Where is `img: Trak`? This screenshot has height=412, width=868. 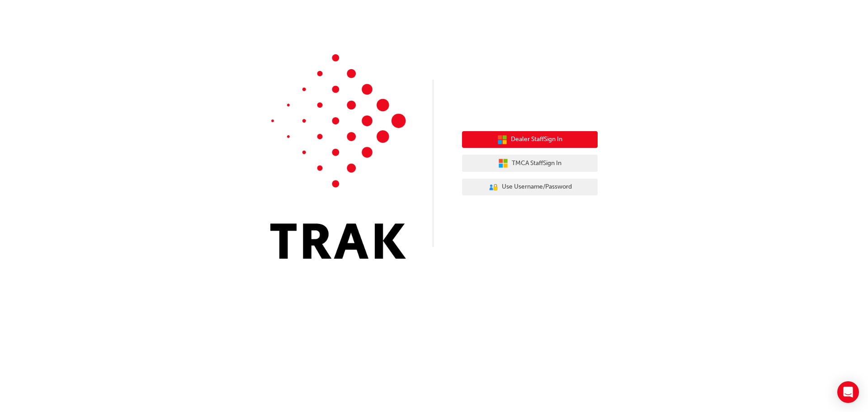
img: Trak is located at coordinates (338, 157).